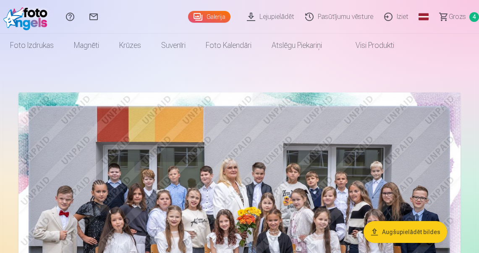 The width and height of the screenshot is (479, 253). What do you see at coordinates (228, 45) in the screenshot?
I see `a: Foto kalendāri` at bounding box center [228, 45].